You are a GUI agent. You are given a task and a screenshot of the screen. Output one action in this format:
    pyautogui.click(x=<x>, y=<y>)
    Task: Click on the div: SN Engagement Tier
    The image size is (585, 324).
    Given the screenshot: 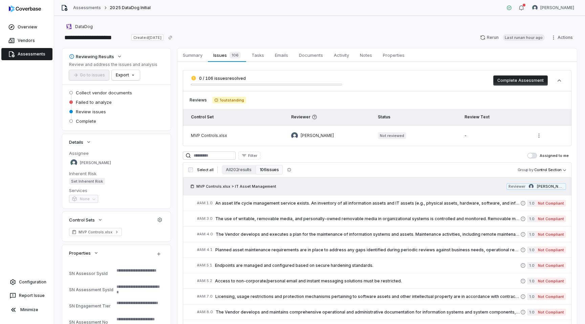 What is the action you would take?
    pyautogui.click(x=91, y=306)
    